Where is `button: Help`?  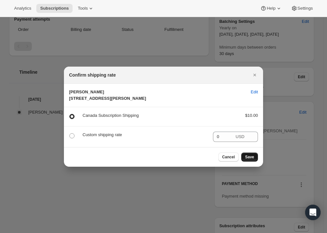
button: Help is located at coordinates (271, 8).